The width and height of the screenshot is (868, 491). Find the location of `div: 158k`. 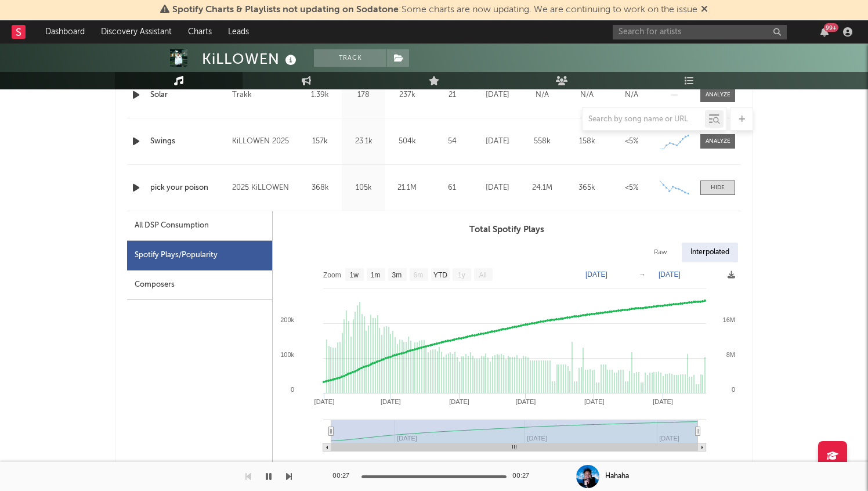

div: 158k is located at coordinates (587, 141).